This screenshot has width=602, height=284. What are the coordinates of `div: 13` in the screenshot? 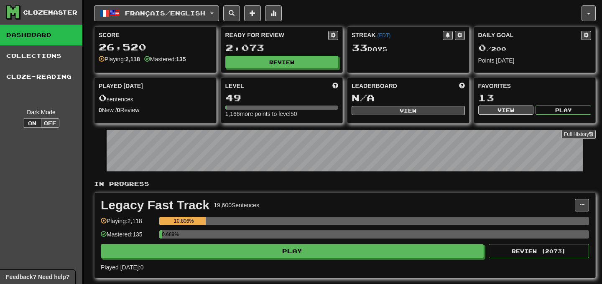 It's located at (534, 98).